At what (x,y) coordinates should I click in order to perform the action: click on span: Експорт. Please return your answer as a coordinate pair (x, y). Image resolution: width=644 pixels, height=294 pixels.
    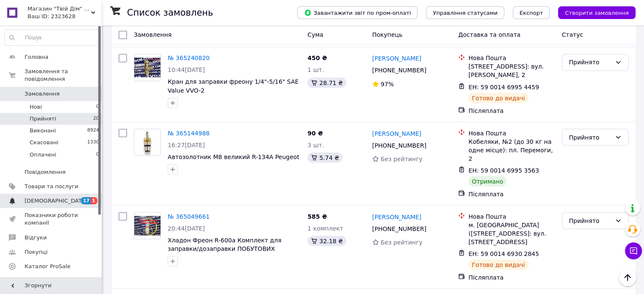
    Looking at the image, I should click on (531, 12).